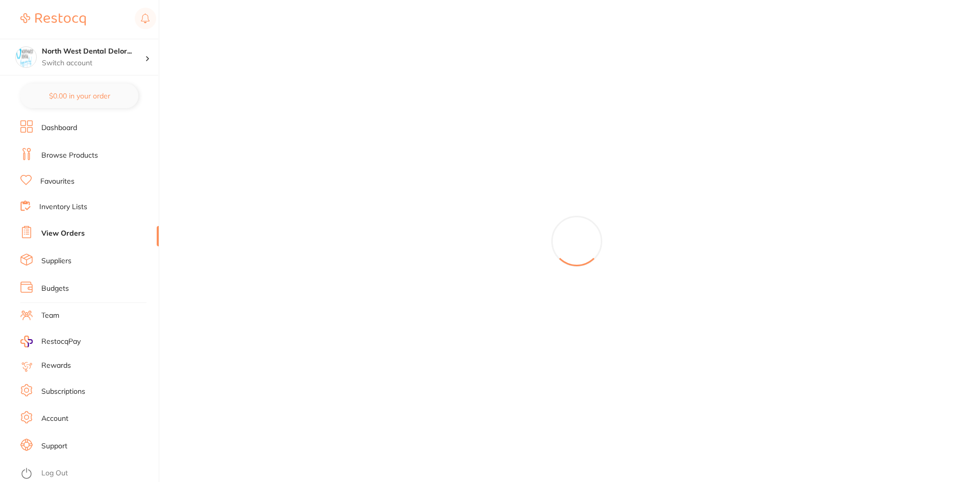 The image size is (980, 482). I want to click on a: Account, so click(55, 419).